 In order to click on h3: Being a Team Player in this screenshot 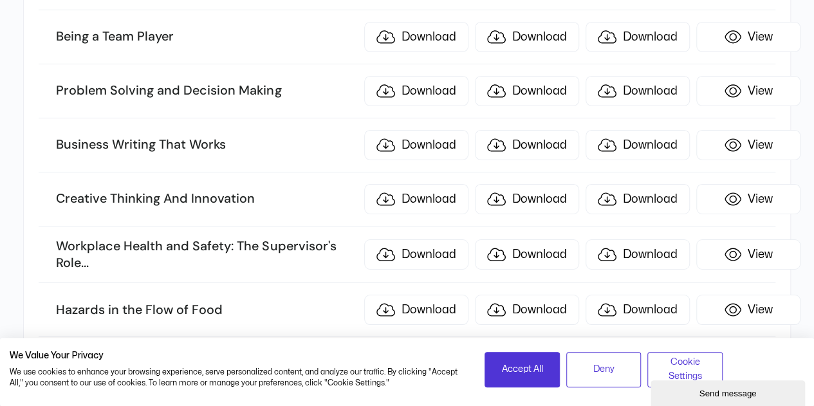, I will do `click(206, 37)`.